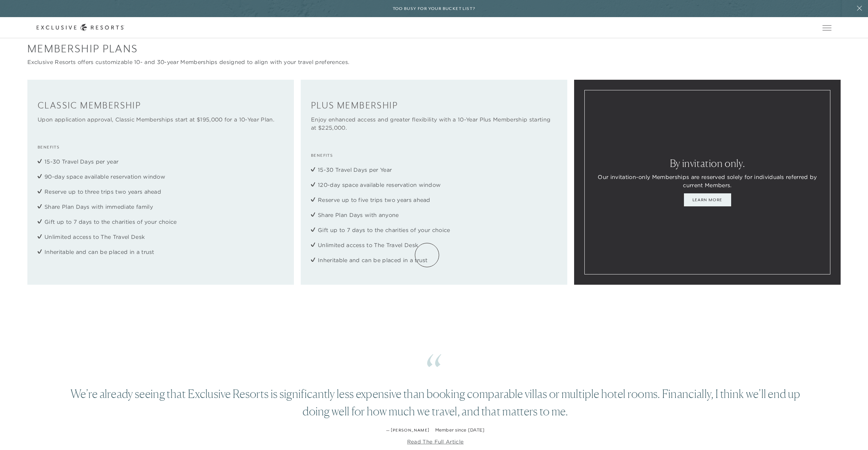 The height and width of the screenshot is (450, 868). What do you see at coordinates (161, 162) in the screenshot?
I see `li: 15-30 Travel Days per year` at bounding box center [161, 162].